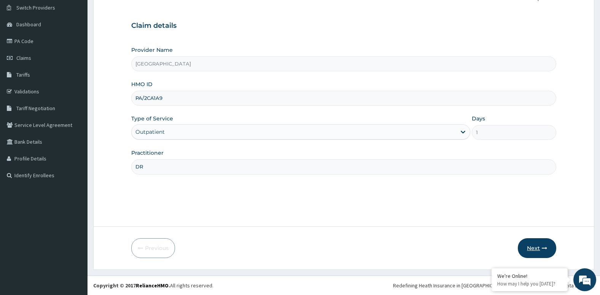 The height and width of the screenshot is (295, 600). What do you see at coordinates (530, 283) in the screenshot?
I see `p: How may I help you today?` at bounding box center [530, 283].